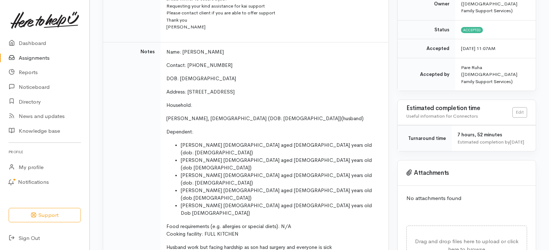 This screenshot has height=250, width=549. What do you see at coordinates (427, 29) in the screenshot?
I see `td: Status` at bounding box center [427, 29].